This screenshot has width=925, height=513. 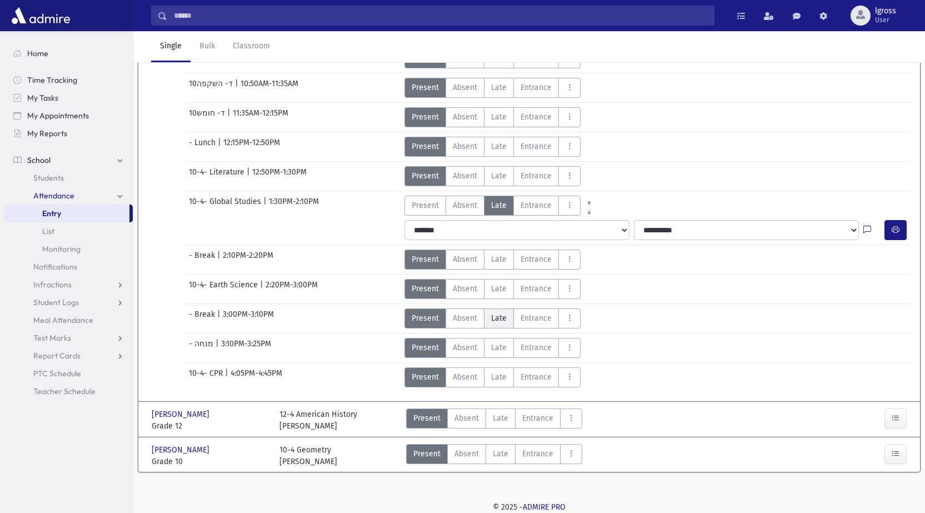 What do you see at coordinates (68, 338) in the screenshot?
I see `a: Test Marks` at bounding box center [68, 338].